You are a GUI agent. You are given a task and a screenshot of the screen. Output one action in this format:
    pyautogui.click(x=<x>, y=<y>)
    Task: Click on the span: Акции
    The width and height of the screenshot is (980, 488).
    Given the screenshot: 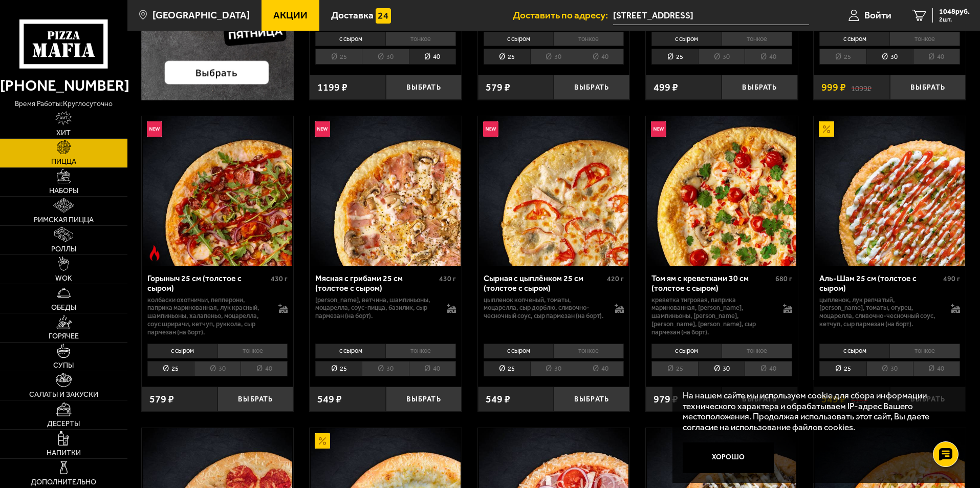 What is the action you would take?
    pyautogui.click(x=290, y=15)
    